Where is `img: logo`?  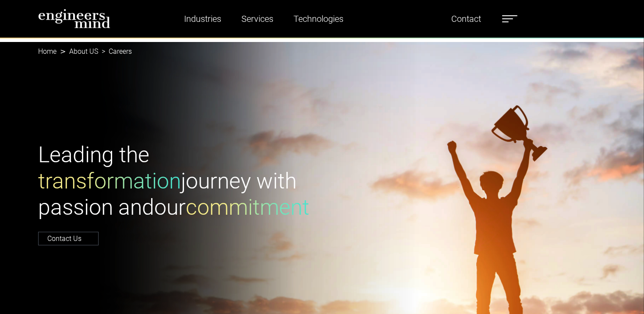 img: logo is located at coordinates (74, 18).